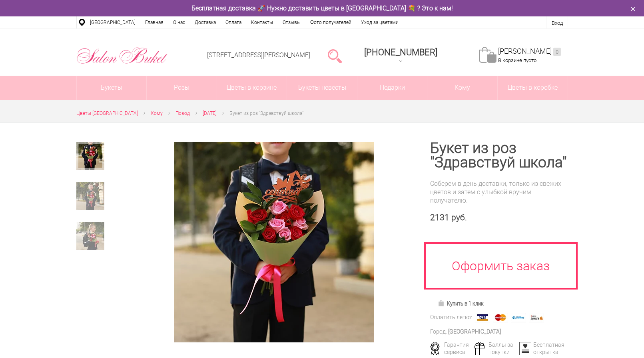 The width and height of the screenshot is (644, 358). I want to click on h1: Букет из роз "Здравствуй школа", so click(499, 155).